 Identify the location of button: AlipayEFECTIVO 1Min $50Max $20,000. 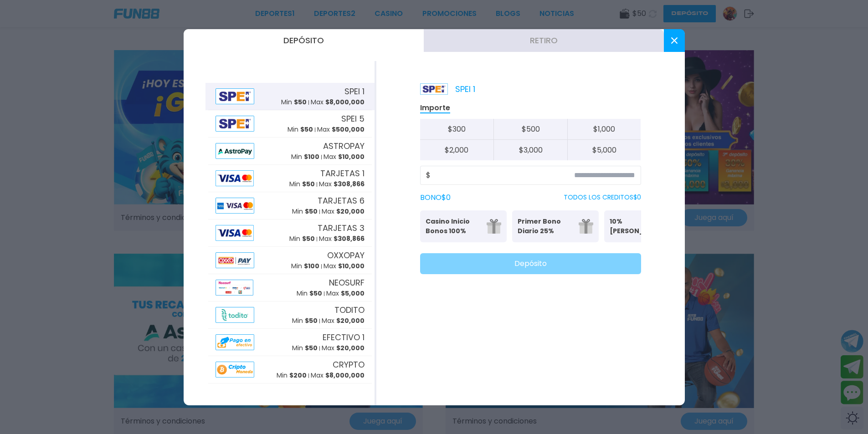
(290, 343).